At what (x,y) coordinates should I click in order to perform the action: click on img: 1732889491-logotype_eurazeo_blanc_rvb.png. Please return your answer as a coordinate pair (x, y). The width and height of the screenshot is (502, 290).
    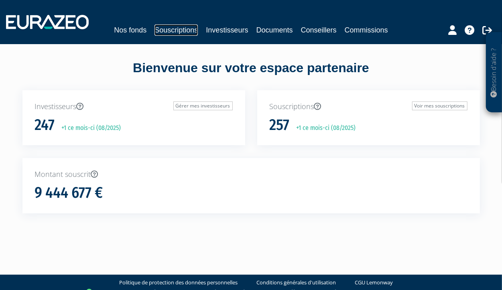
    Looking at the image, I should click on (47, 22).